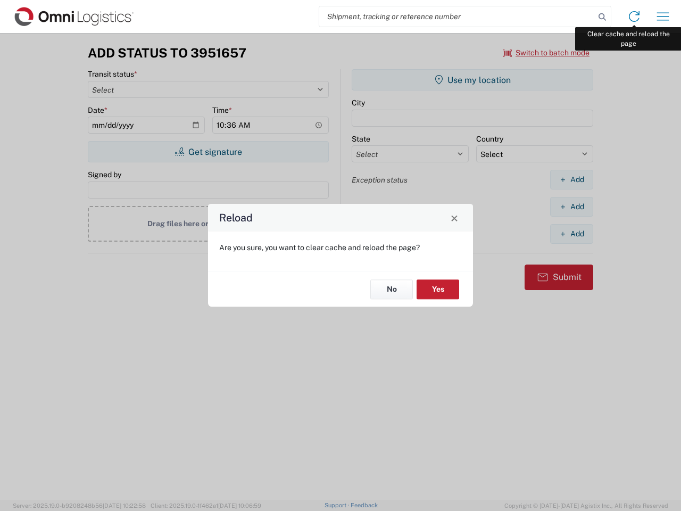  What do you see at coordinates (454, 218) in the screenshot?
I see `button: Close` at bounding box center [454, 218].